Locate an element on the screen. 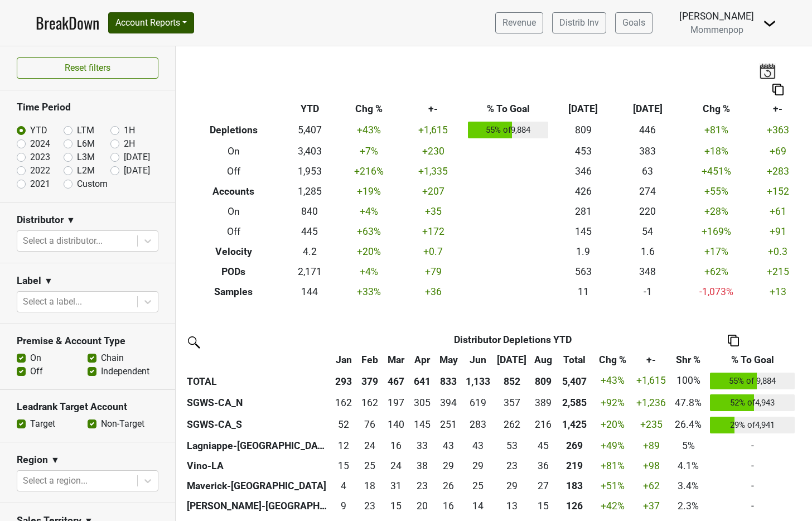  th: 1,133 is located at coordinates (478, 381).